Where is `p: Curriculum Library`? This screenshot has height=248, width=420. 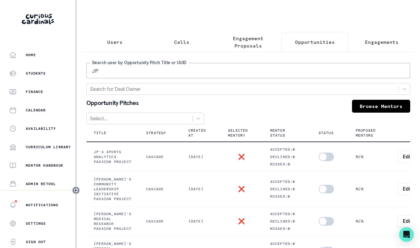
p: Curriculum Library is located at coordinates (48, 147).